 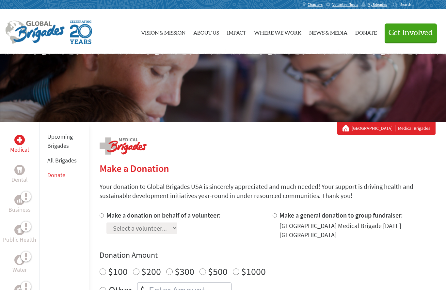 I want to click on img: Dental, so click(x=20, y=170).